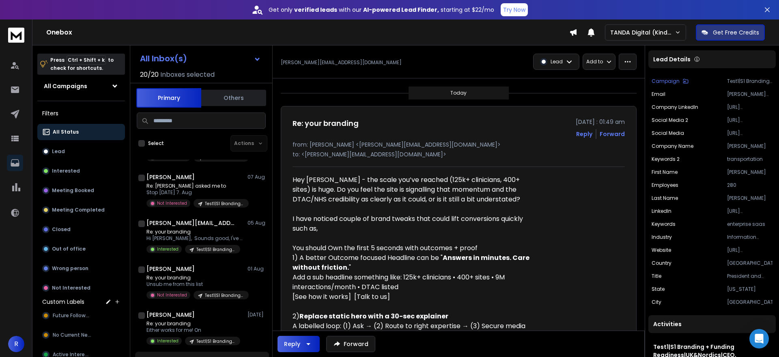 The height and width of the screenshot is (357, 779). What do you see at coordinates (665, 172) in the screenshot?
I see `p: First Name` at bounding box center [665, 172].